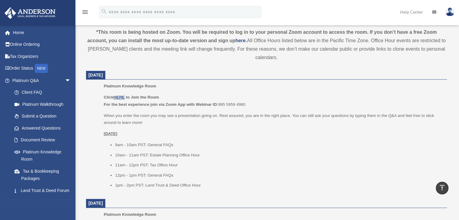 Image resolution: width=459 pixels, height=220 pixels. What do you see at coordinates (43, 156) in the screenshot?
I see `a: Platinum Knowledge Room` at bounding box center [43, 156].